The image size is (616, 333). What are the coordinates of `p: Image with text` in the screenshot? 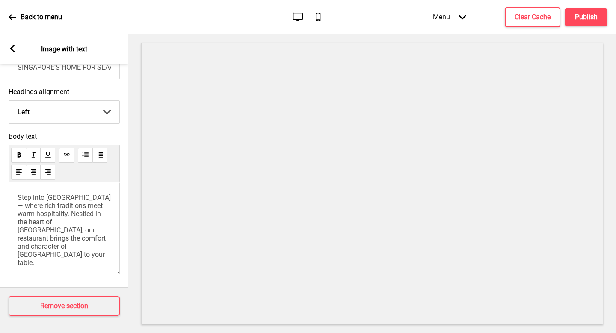 It's located at (64, 49).